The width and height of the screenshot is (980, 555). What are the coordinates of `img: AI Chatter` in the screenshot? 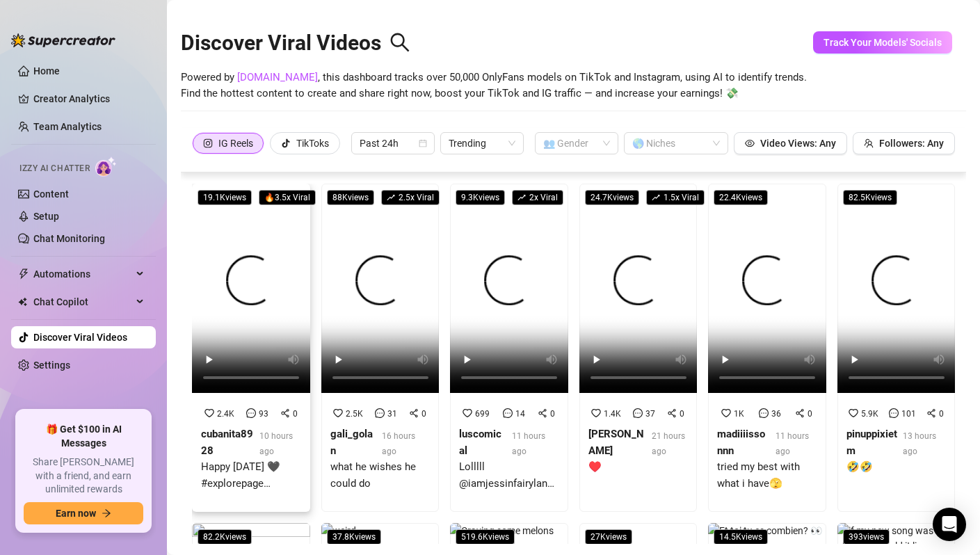 It's located at (106, 166).